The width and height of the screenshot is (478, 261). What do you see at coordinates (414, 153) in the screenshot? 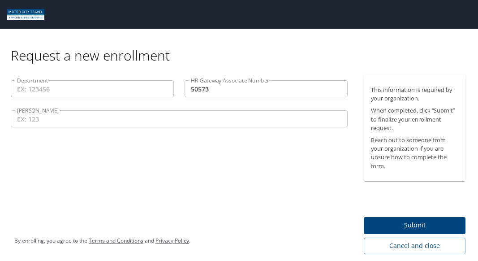
I see `p: Reach out to someone from your organization if you are unsure how to complete the form.` at bounding box center [414, 153].